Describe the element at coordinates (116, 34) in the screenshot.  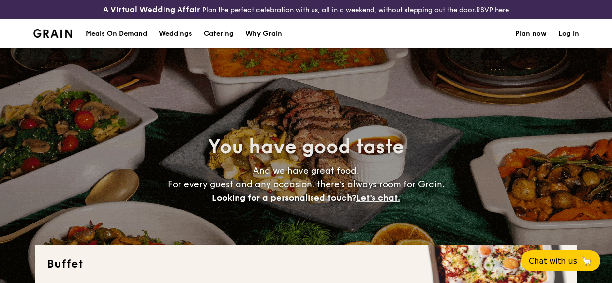
I see `a: Meals On Demand` at that location.